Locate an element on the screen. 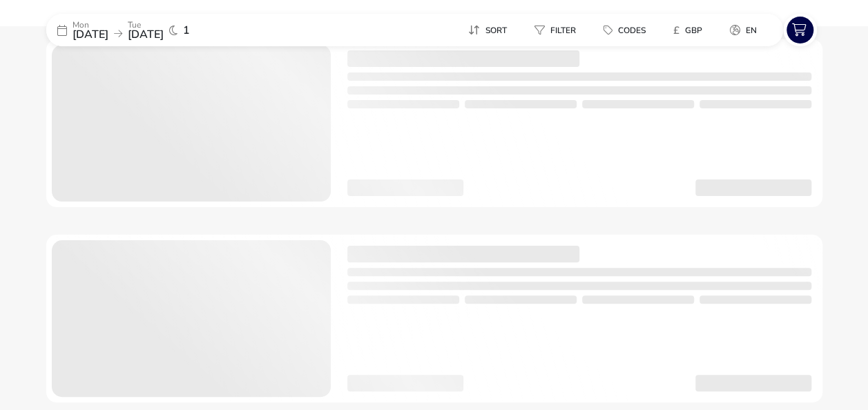  span: Codes is located at coordinates (632, 30).